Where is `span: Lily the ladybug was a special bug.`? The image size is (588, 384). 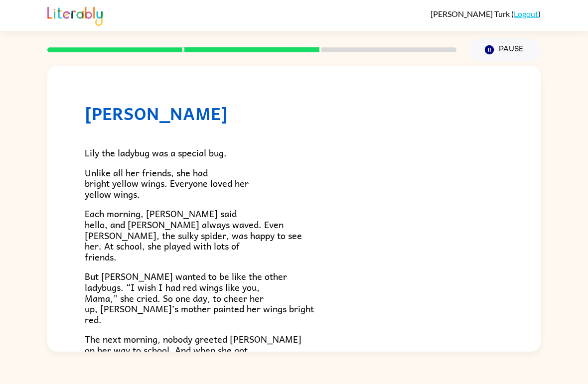
span: Lily the ladybug was a special bug. is located at coordinates (156, 152).